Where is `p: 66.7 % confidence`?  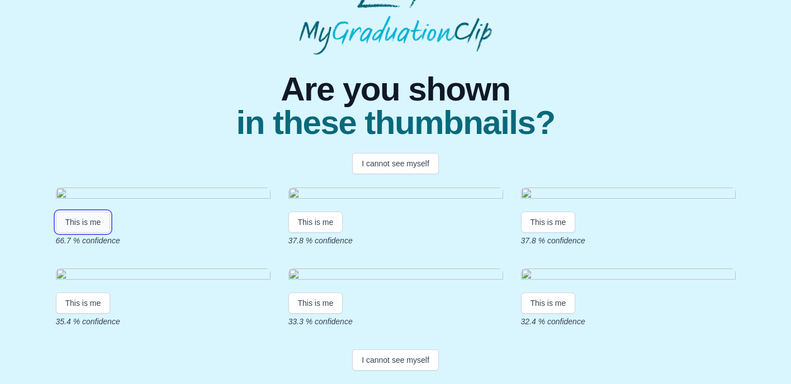
p: 66.7 % confidence is located at coordinates (163, 241).